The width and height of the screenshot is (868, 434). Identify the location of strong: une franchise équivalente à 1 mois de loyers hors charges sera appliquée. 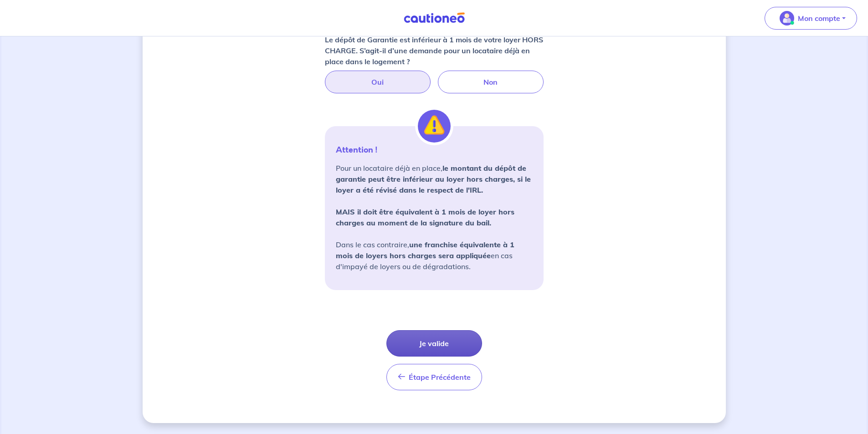
(426, 250).